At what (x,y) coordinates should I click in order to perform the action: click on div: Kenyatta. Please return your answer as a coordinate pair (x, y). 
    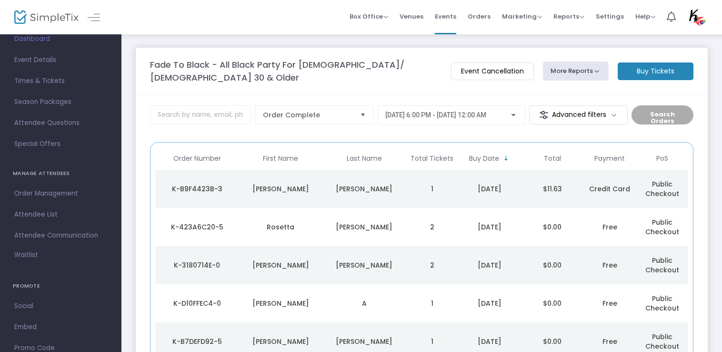
    Looking at the image, I should click on (281, 341).